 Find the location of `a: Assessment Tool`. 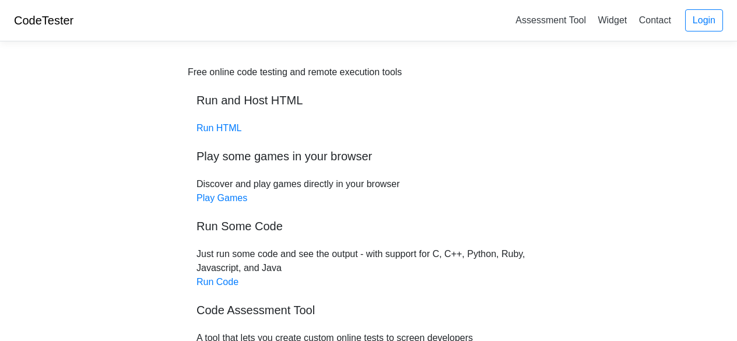

a: Assessment Tool is located at coordinates (550, 20).